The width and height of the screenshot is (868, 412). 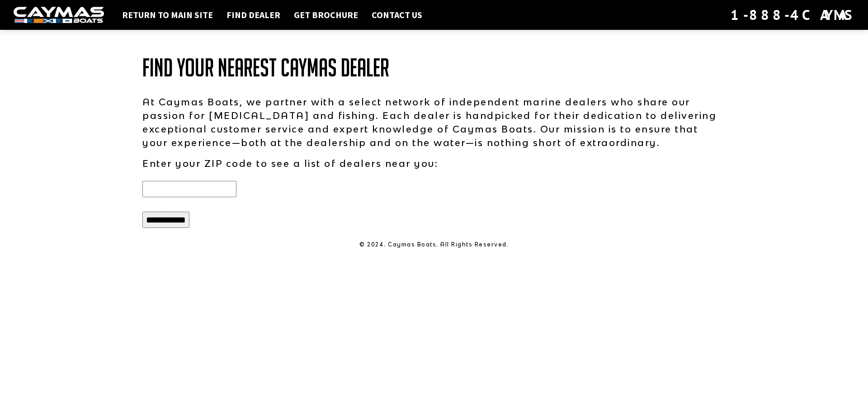 I want to click on div: 1-888-4CAYMAS, so click(x=793, y=15).